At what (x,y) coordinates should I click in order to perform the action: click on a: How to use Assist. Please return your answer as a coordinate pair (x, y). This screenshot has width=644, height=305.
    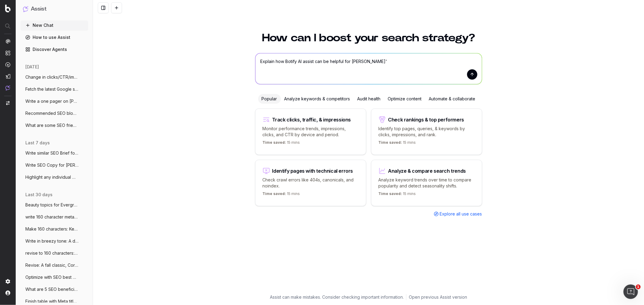
    Looking at the image, I should click on (54, 37).